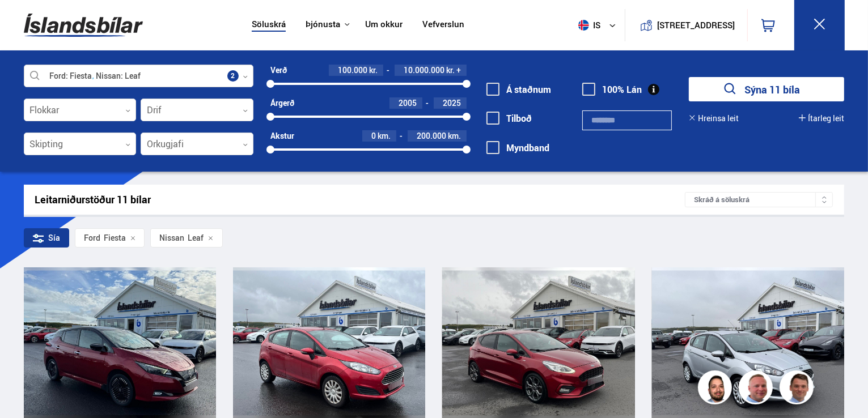 The height and width of the screenshot is (418, 868). I want to click on button: Opna LiveChat spjallviðmót, so click(26, 21).